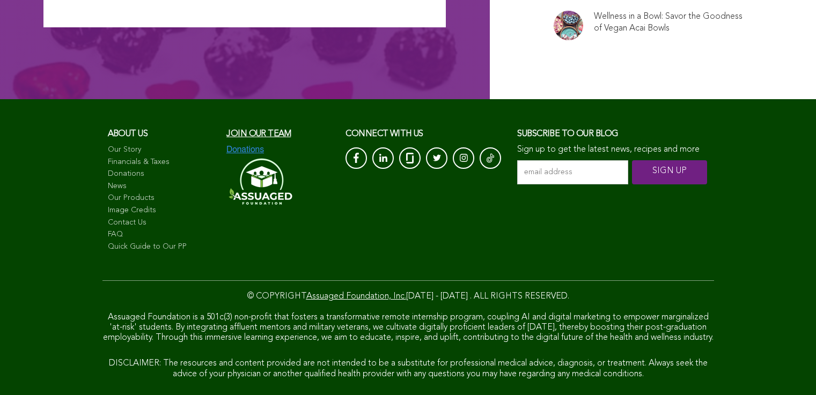 Image resolution: width=816 pixels, height=395 pixels. What do you see at coordinates (670, 172) in the screenshot?
I see `input: SIGN UP` at bounding box center [670, 172].